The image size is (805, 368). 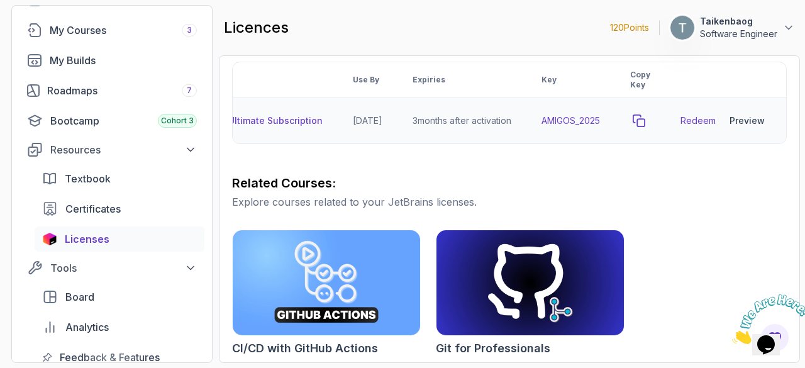 What do you see at coordinates (109, 357) in the screenshot?
I see `span: Feedback & Features` at bounding box center [109, 357].